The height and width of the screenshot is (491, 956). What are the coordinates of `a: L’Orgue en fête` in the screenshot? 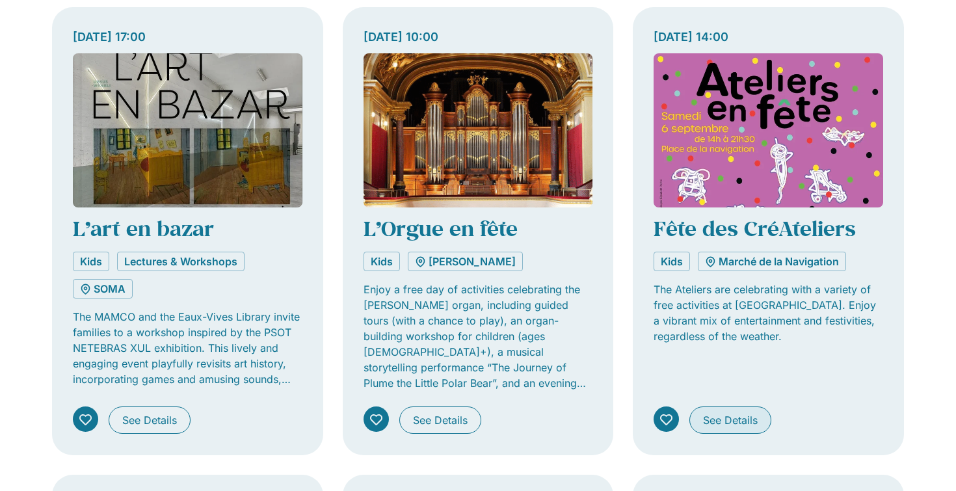 It's located at (440, 228).